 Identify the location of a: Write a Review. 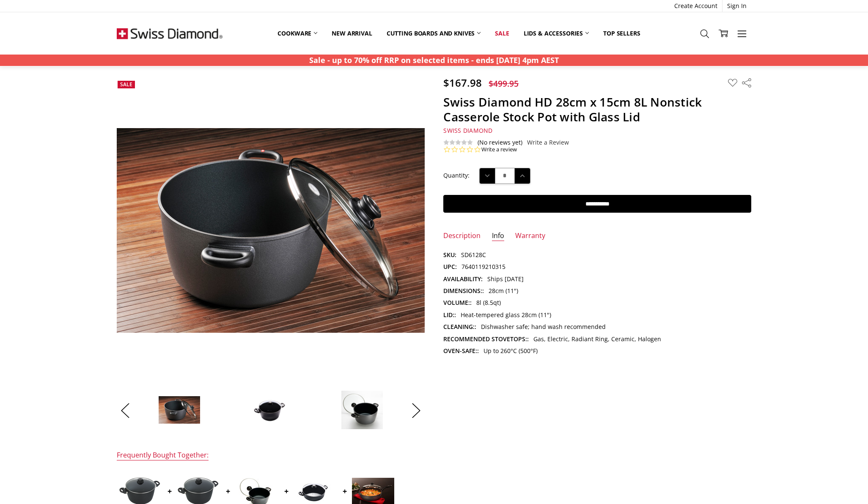
(548, 143).